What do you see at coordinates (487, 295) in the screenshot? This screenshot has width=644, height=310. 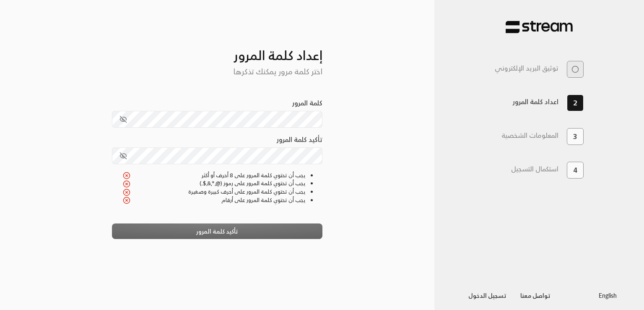 I see `a: تسجيل الدخول` at bounding box center [487, 295].